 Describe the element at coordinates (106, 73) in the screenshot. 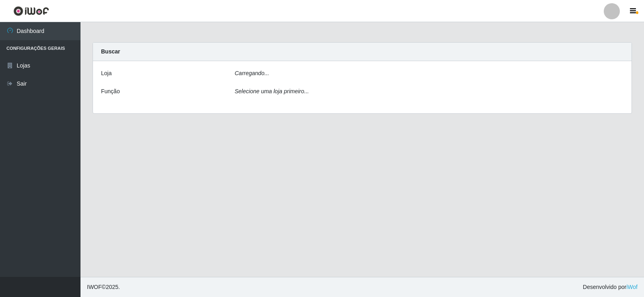

I see `label: Loja` at that location.